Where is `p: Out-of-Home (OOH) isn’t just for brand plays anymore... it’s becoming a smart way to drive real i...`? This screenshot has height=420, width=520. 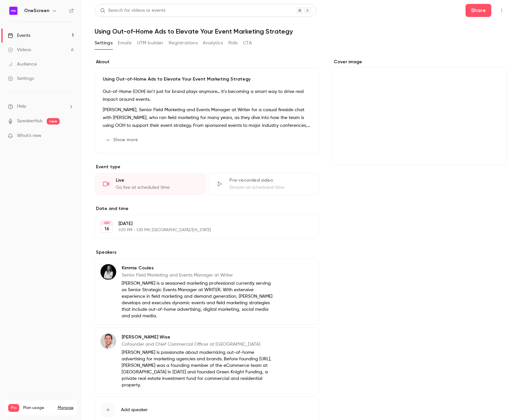
p: Out-of-Home (OOH) isn’t just for brand plays anymore... it’s becoming a smart way to drive real i... is located at coordinates (207, 96).